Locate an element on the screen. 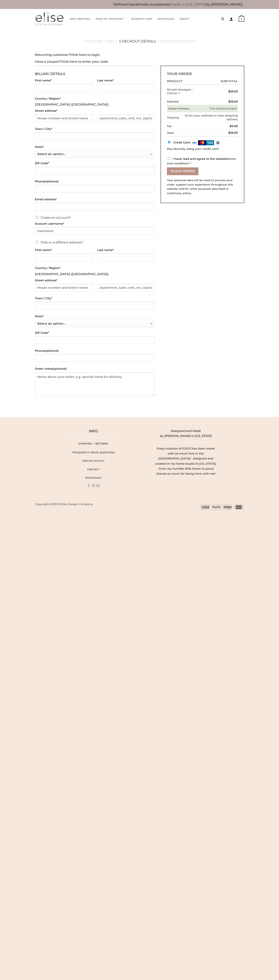 This screenshot has height=980, width=279. img: jcb is located at coordinates (218, 143).